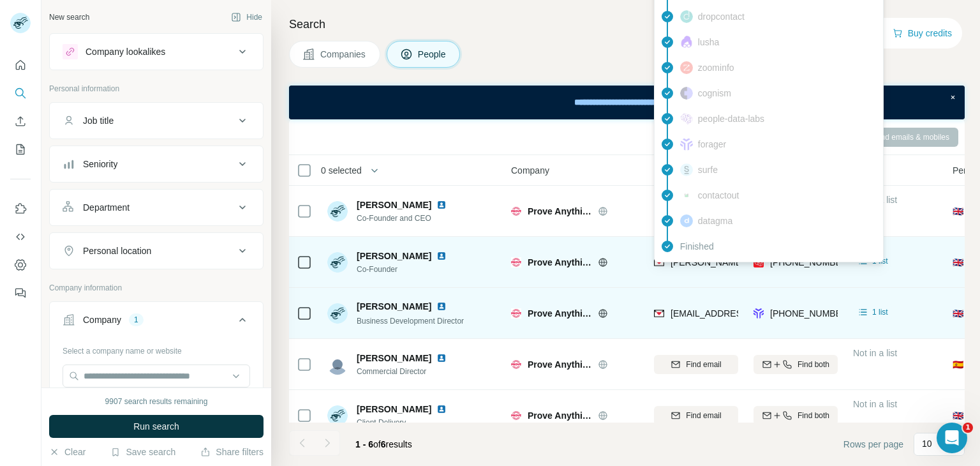 Image resolution: width=980 pixels, height=466 pixels. I want to click on img: provider surfe logo, so click(686, 169).